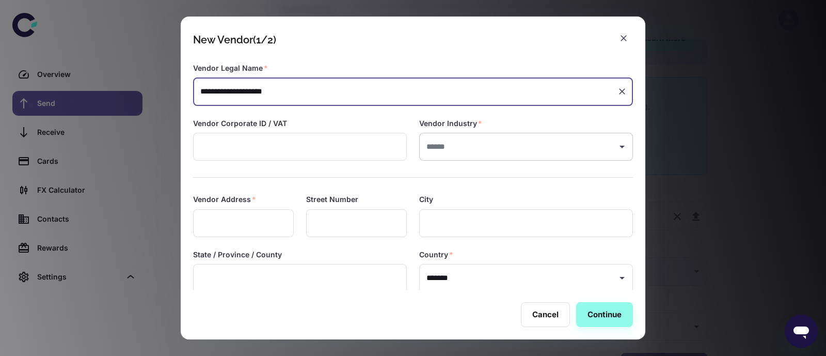 This screenshot has width=826, height=356. What do you see at coordinates (436, 255) in the screenshot?
I see `label: Country` at bounding box center [436, 255].